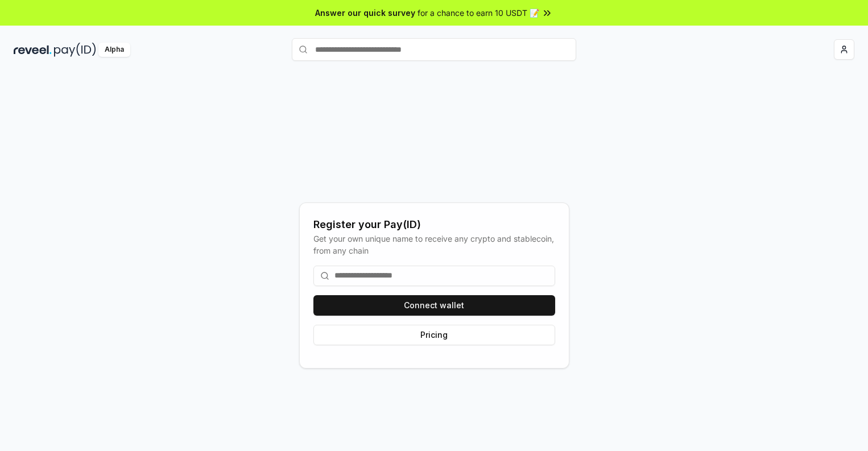 This screenshot has height=451, width=868. What do you see at coordinates (478, 13) in the screenshot?
I see `span: for a chance to earn 10 USDT 📝` at bounding box center [478, 13].